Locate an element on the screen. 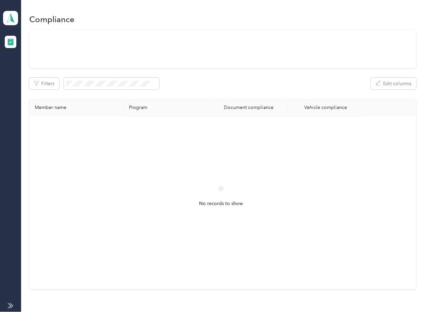 The image size is (428, 312). h1: Compliance is located at coordinates (52, 19).